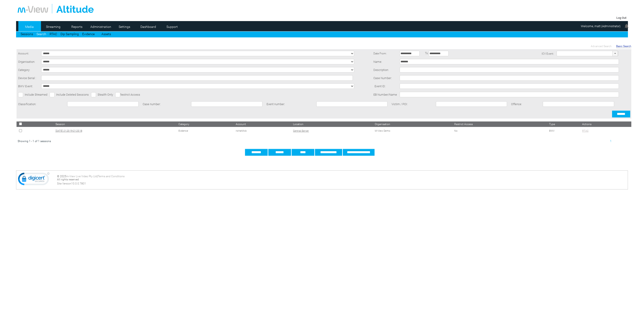 The height and width of the screenshot is (320, 644). What do you see at coordinates (34, 141) in the screenshot?
I see `span: Showing 1 - 1 of 1 sessions` at bounding box center [34, 141].